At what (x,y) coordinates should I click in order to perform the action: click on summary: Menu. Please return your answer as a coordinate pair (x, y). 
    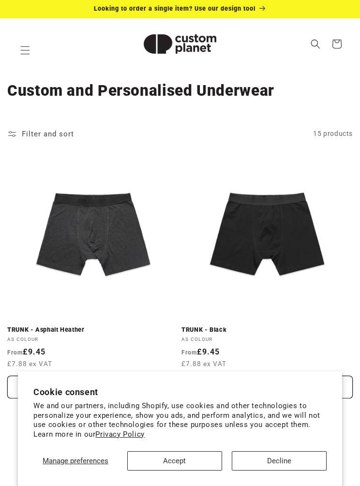
    Looking at the image, I should click on (25, 50).